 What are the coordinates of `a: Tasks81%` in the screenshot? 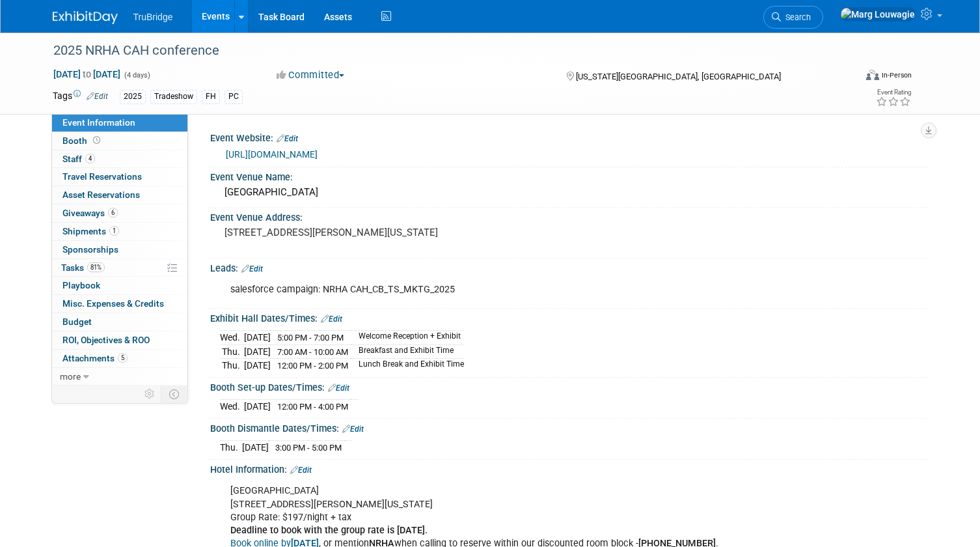 It's located at (119, 268).